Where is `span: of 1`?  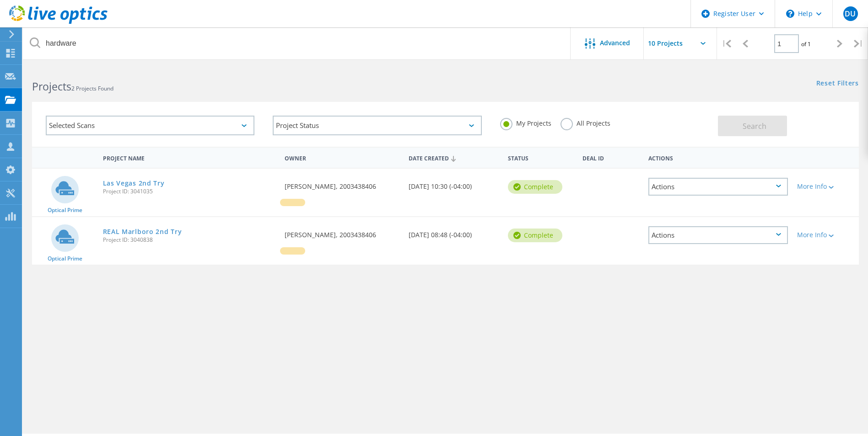
span: of 1 is located at coordinates (806, 44).